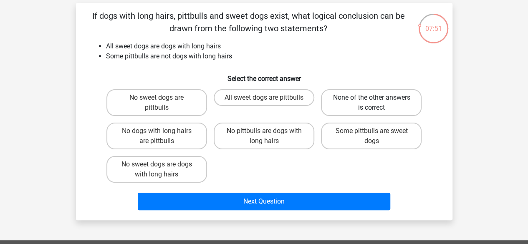 The width and height of the screenshot is (528, 244). What do you see at coordinates (248, 22) in the screenshot?
I see `p: If dogs with long hairs, pittbulls and sweet dogs exist, what logical conclusion can be drawn fro...` at bounding box center [248, 22].